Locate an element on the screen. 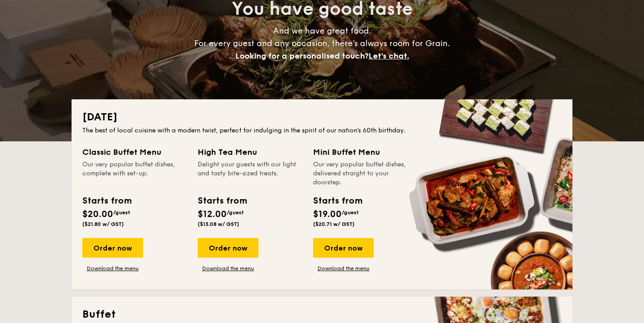  span: And we have great food. For every guest and any occasion, there’s always room for Grain. is located at coordinates (322, 43).